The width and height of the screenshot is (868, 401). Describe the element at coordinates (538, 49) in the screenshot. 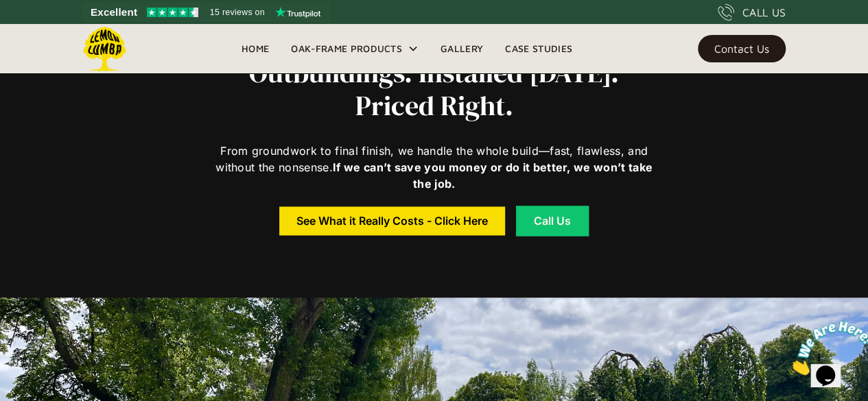

I see `a: Case Studies` at that location.